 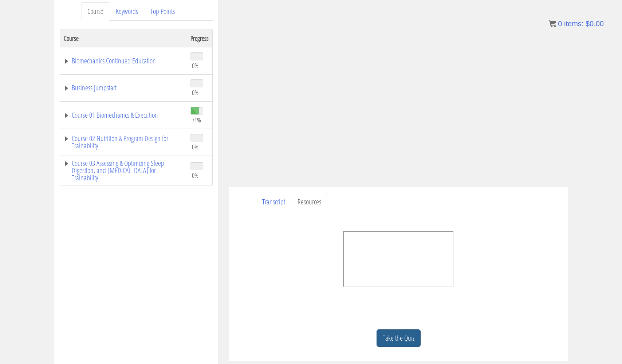 What do you see at coordinates (163, 11) in the screenshot?
I see `a: Top Points` at bounding box center [163, 11].